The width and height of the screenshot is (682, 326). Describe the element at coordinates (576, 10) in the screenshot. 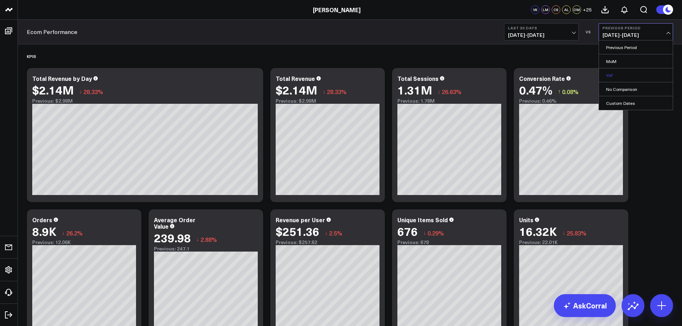

I see `div: DM` at that location.